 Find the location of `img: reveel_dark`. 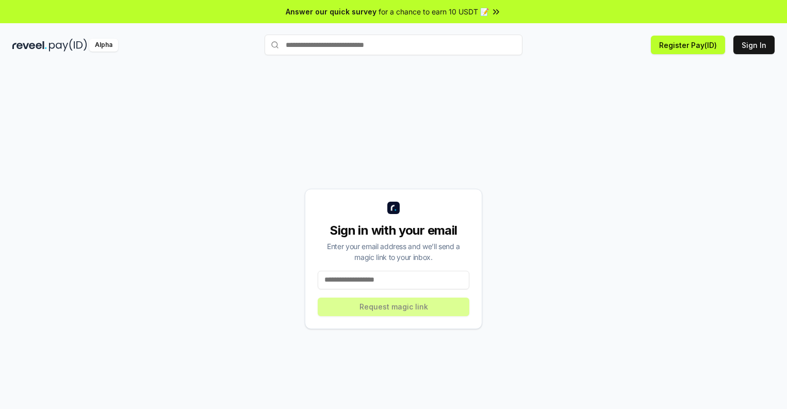

img: reveel_dark is located at coordinates (29, 45).